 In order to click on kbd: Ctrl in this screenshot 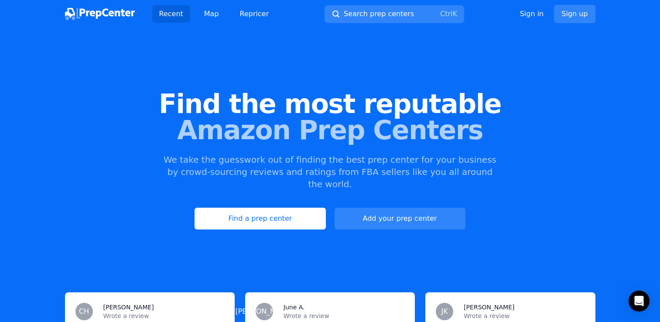, I will do `click(446, 14)`.